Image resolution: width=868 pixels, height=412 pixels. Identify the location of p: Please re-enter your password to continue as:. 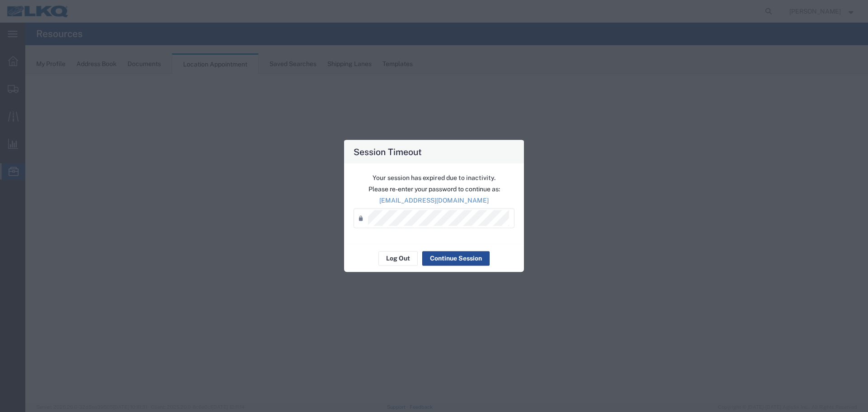
(434, 189).